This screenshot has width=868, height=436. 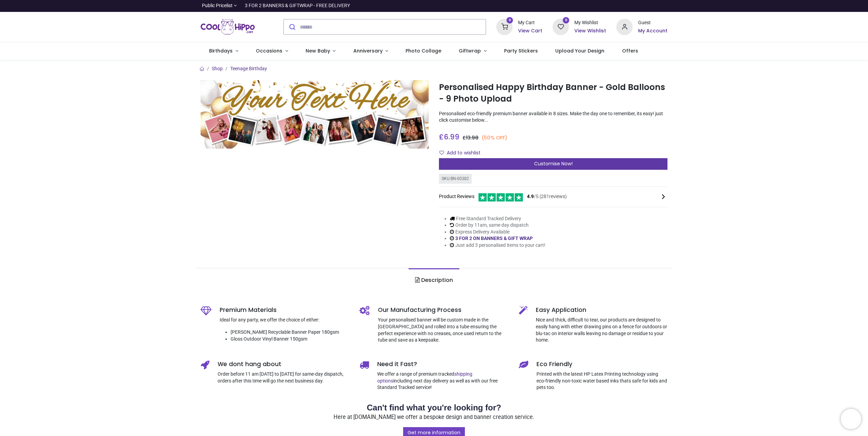 I want to click on img: Personalised Happy Birthday Banner - Gold Balloons - 9 Photo Upload, so click(x=315, y=114).